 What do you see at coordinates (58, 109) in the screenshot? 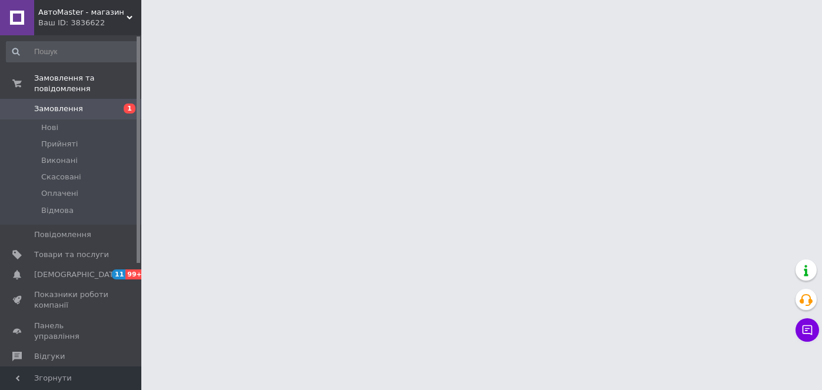
I see `span: Замовлення` at bounding box center [58, 109].